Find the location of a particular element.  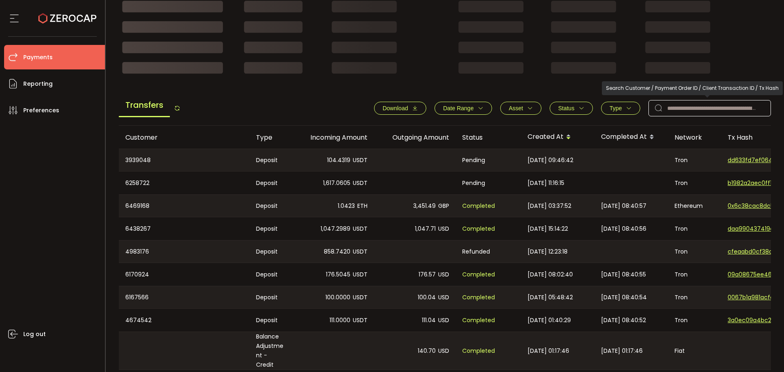

div: 6170924 is located at coordinates (184, 274).